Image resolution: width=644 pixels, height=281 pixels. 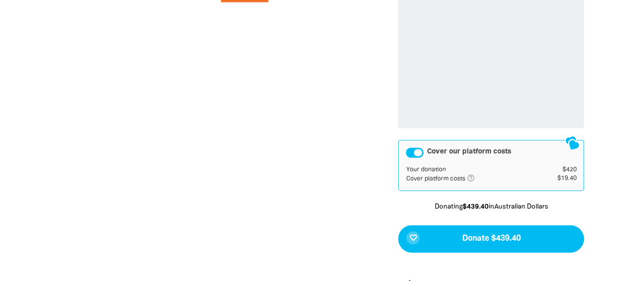 I want to click on td: $420, so click(x=558, y=170).